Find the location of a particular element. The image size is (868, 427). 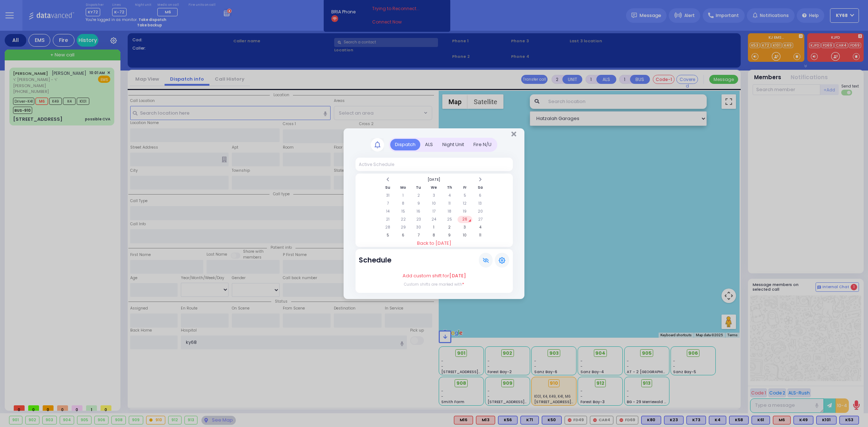

td: 14 is located at coordinates (388, 211).